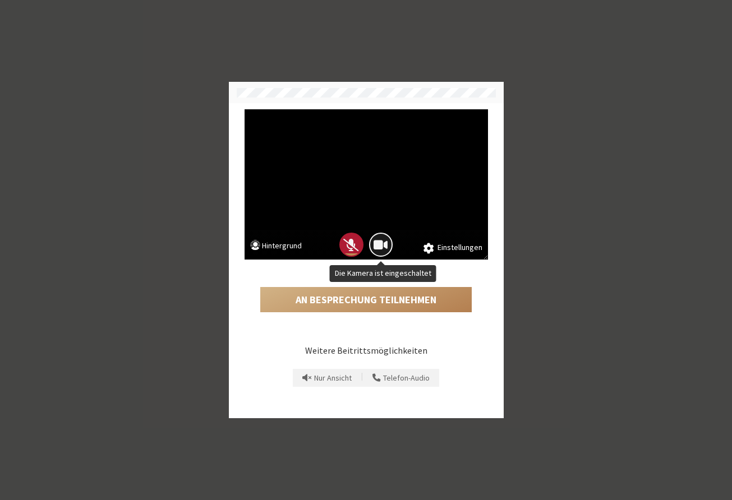 Image resolution: width=732 pixels, height=500 pixels. Describe the element at coordinates (351, 245) in the screenshot. I see `button: Das Mikrofon ist ausgeschaltet` at that location.